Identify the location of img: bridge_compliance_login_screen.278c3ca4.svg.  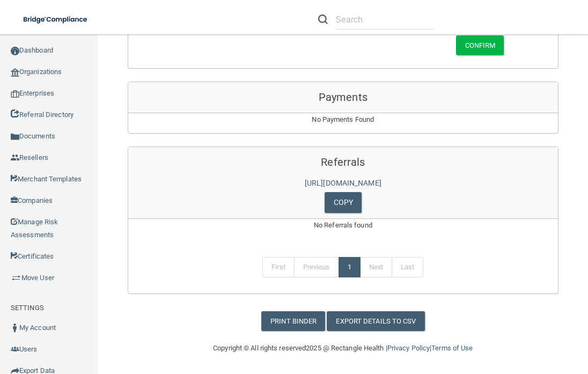
(56, 19).